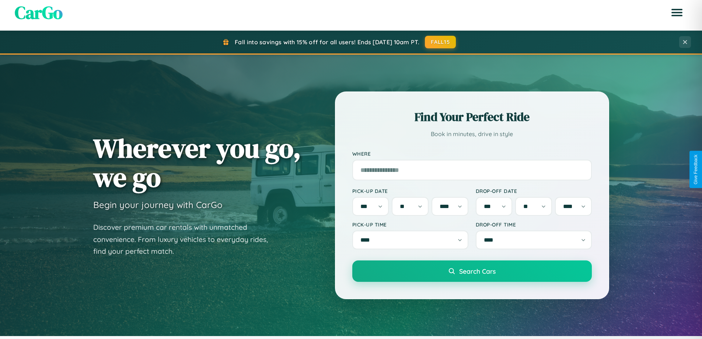  What do you see at coordinates (185, 239) in the screenshot?
I see `p: Discover premium car rentals with unmatched convenience. From luxury vehicles to everyday rides, ...` at bounding box center [185, 239].